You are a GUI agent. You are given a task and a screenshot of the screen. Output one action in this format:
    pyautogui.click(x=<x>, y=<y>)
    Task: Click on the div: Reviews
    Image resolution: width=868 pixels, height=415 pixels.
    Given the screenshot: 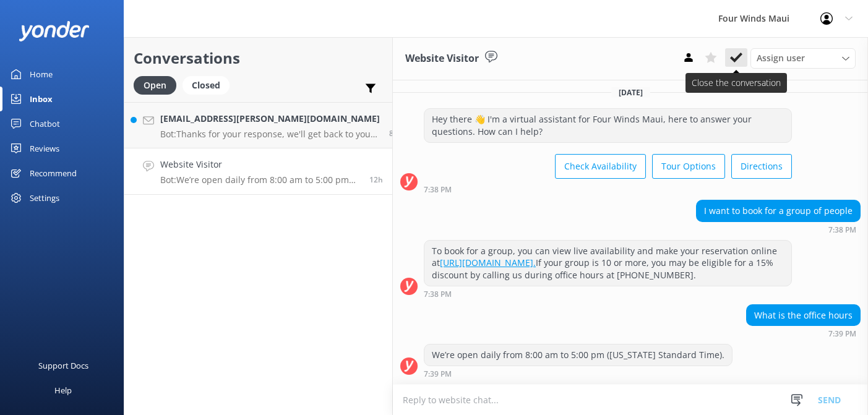 What is the action you would take?
    pyautogui.click(x=45, y=148)
    